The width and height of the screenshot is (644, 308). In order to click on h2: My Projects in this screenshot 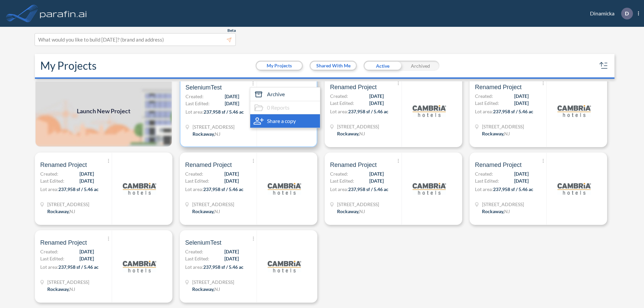, I will do `click(69, 66)`.